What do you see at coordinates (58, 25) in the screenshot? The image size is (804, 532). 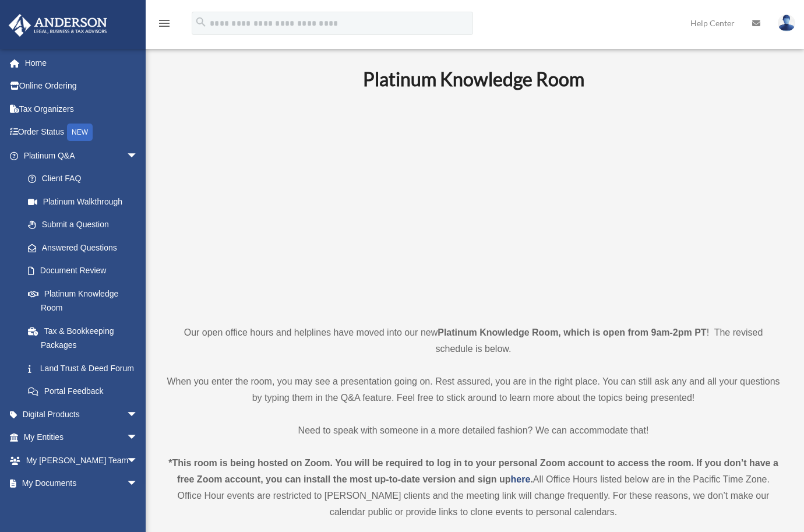 I see `img: Anderson Advisors Platinum Portal` at bounding box center [58, 25].